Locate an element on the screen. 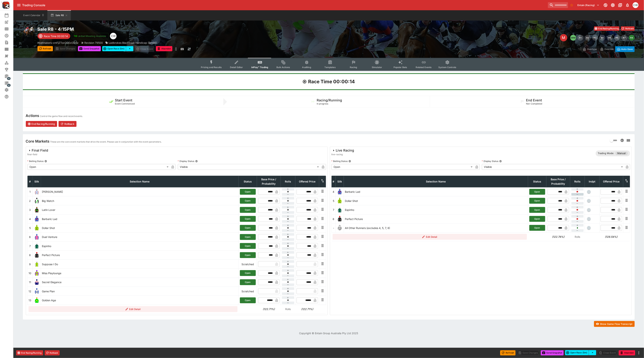 The width and height of the screenshot is (644, 358). td: Dollar Shot is located at coordinates (436, 201).